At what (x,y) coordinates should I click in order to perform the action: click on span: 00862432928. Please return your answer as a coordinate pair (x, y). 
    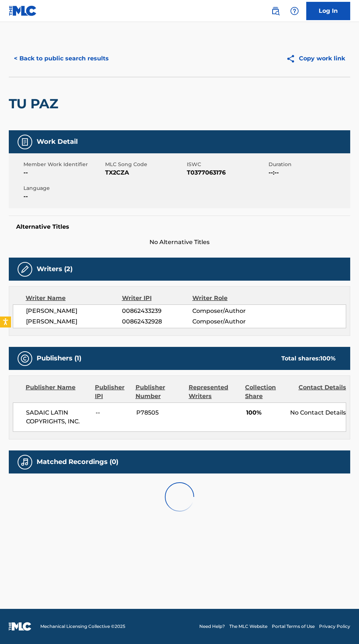
    Looking at the image, I should click on (157, 322).